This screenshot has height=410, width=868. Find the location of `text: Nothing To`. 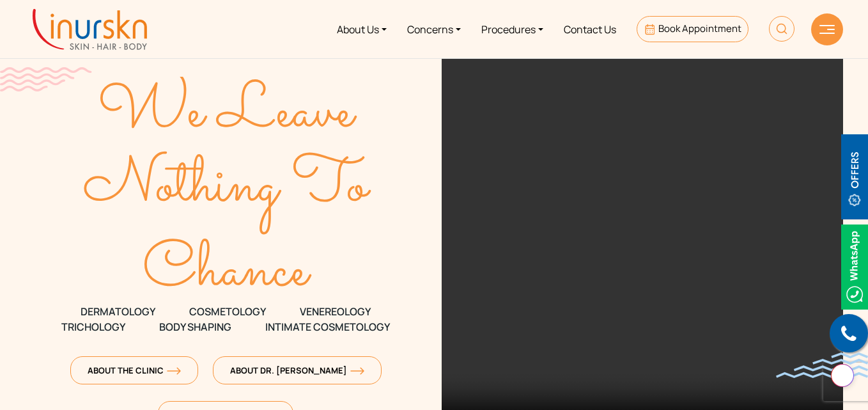

text: Nothing To is located at coordinates (228, 186).